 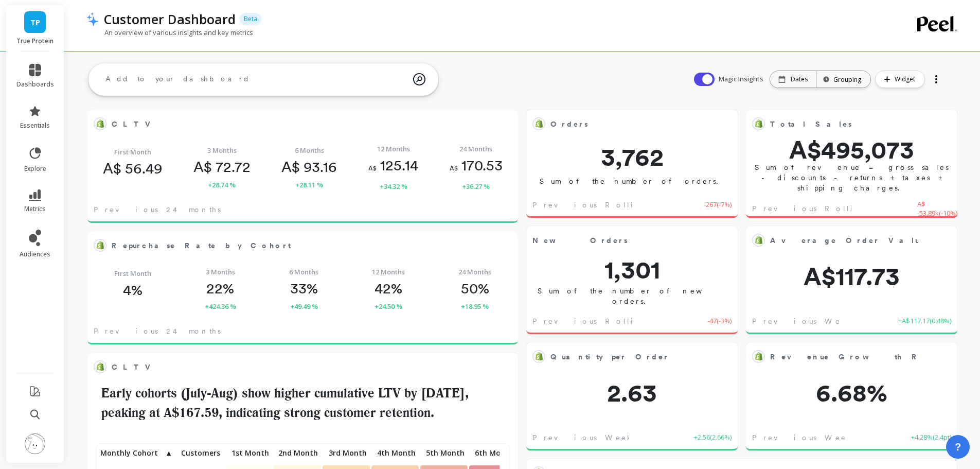 What do you see at coordinates (444, 453) in the screenshot?
I see `span: 5th Month` at bounding box center [444, 453].